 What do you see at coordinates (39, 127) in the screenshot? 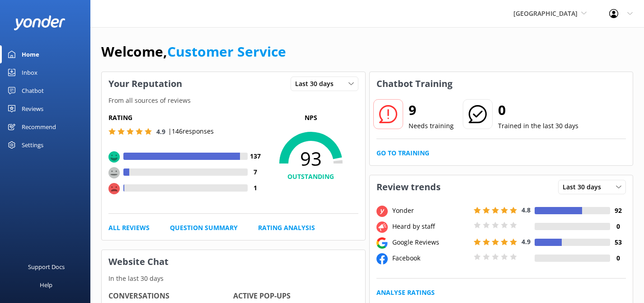
I see `div: Recommend` at bounding box center [39, 127].